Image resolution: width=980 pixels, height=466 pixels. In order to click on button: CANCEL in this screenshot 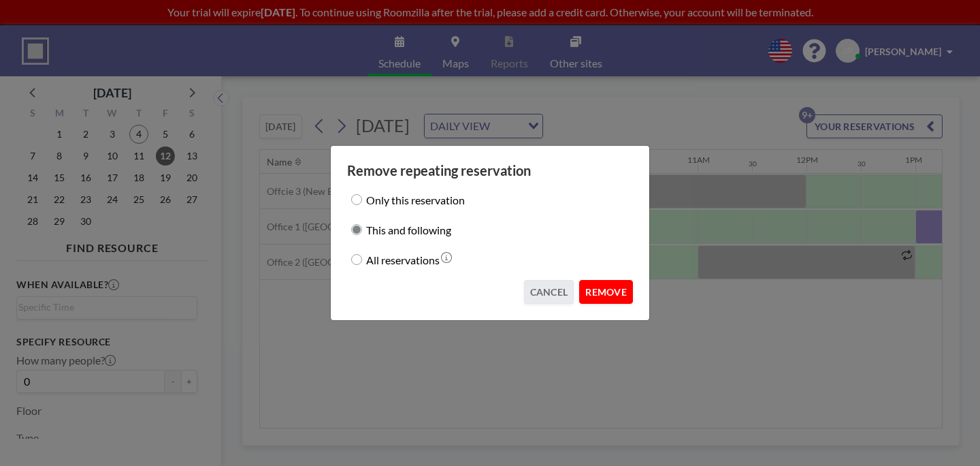, I will do `click(549, 291)`.